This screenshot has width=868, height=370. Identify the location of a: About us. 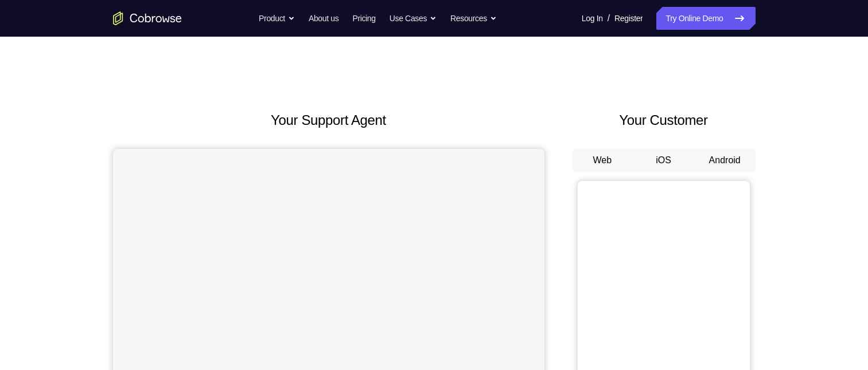
(324, 19).